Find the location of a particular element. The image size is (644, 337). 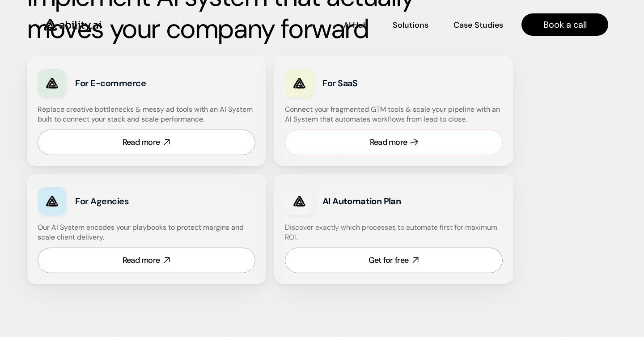

p: Case Studies is located at coordinates (478, 25).